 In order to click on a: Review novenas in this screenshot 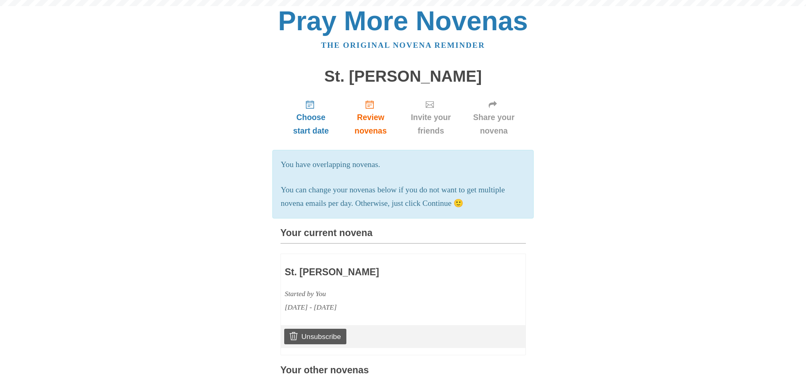, I will do `click(370, 117)`.